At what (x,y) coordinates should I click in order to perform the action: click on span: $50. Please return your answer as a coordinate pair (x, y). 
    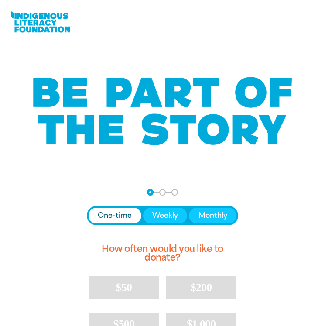
    Looking at the image, I should click on (124, 287).